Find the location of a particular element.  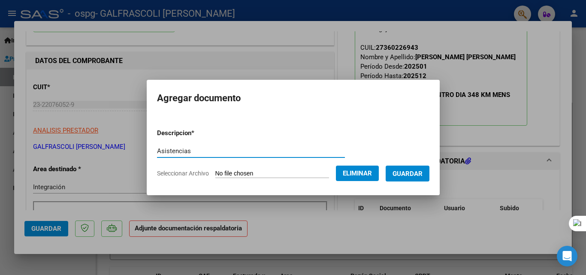

span: Eliminar is located at coordinates (357, 173).